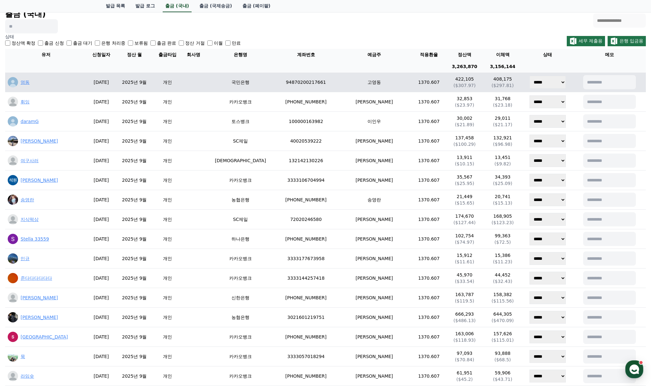  What do you see at coordinates (195, 43) in the screenshot?
I see `label: 정산 거절` at bounding box center [195, 43].